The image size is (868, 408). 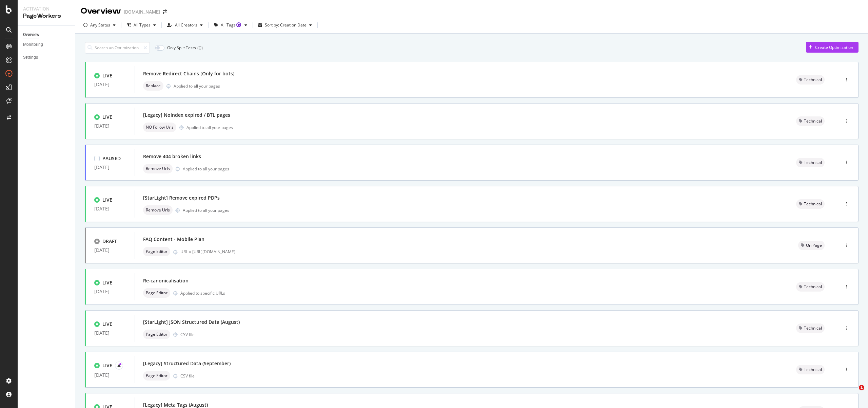 I want to click on div: Re-canonicalisation, so click(x=165, y=281).